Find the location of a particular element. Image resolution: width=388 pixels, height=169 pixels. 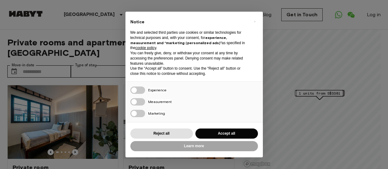

button: Learn more is located at coordinates (194, 146).